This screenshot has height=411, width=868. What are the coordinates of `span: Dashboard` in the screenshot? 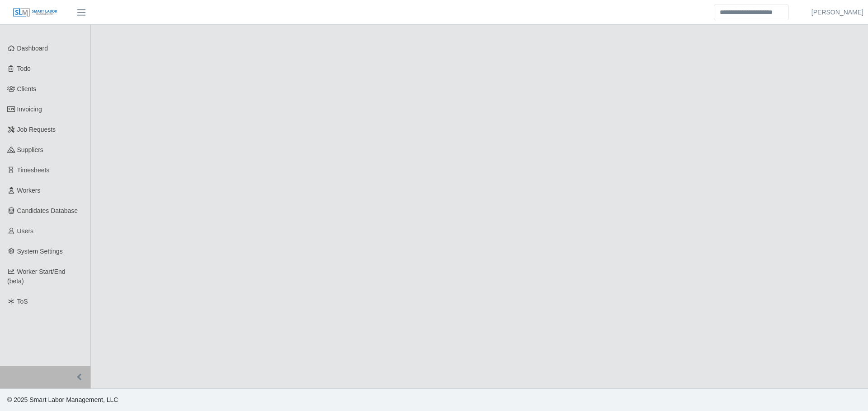 It's located at (32, 48).